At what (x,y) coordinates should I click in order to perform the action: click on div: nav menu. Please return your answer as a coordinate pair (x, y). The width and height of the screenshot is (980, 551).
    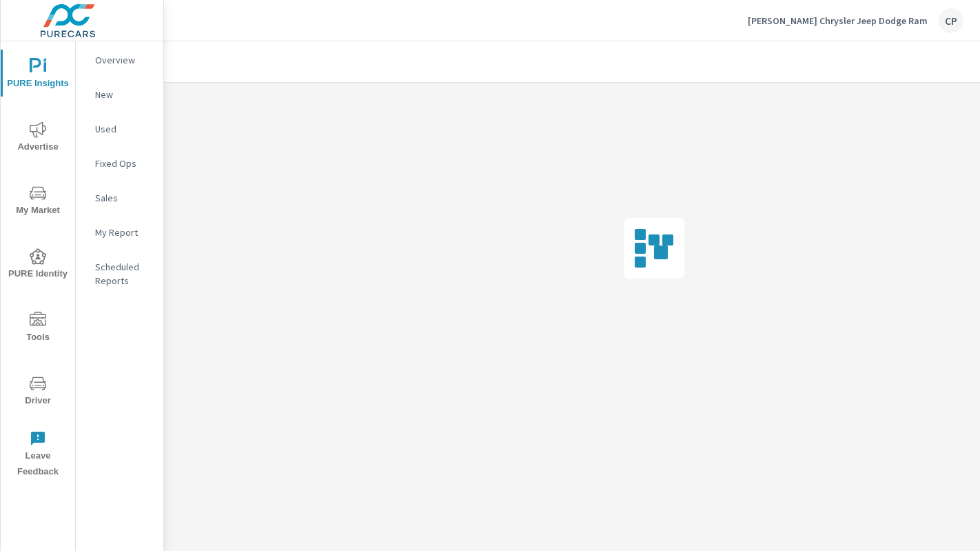
    Looking at the image, I should click on (38, 263).